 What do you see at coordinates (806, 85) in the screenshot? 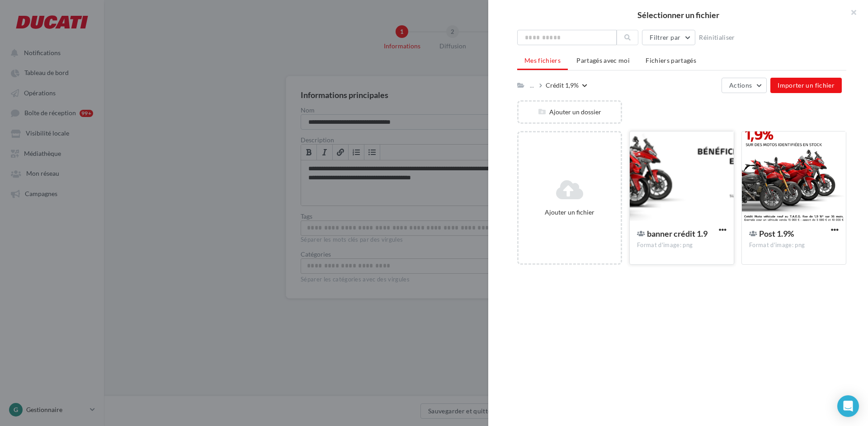
I see `span: Importer un fichier` at bounding box center [806, 85].